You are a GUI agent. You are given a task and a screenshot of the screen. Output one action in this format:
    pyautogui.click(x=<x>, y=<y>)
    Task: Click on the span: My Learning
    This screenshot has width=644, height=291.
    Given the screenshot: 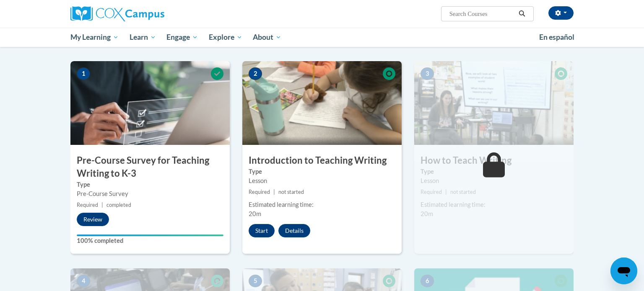 What is the action you would take?
    pyautogui.click(x=94, y=37)
    